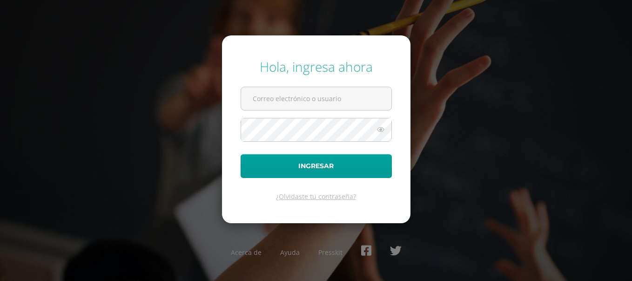  What do you see at coordinates (316, 67) in the screenshot?
I see `div: Hola, ingresa ahora` at bounding box center [316, 67].